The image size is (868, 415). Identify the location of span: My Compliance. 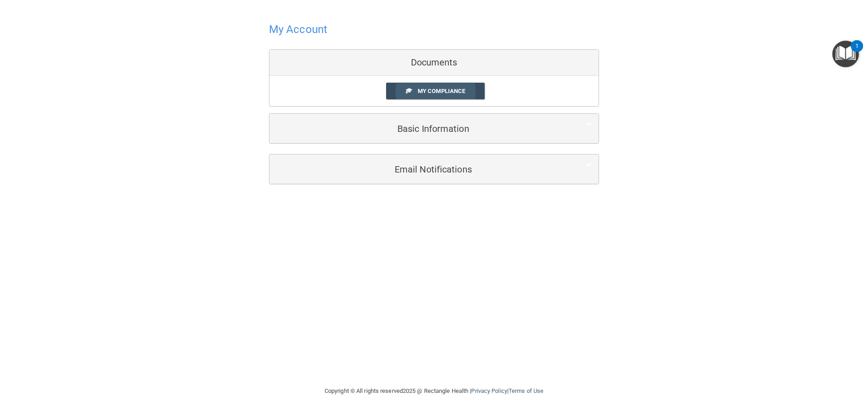
(441, 91).